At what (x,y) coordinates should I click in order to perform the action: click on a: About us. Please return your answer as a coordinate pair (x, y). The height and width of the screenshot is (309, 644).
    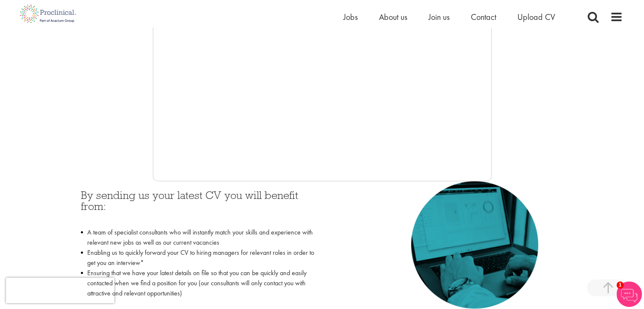
    Looking at the image, I should click on (393, 17).